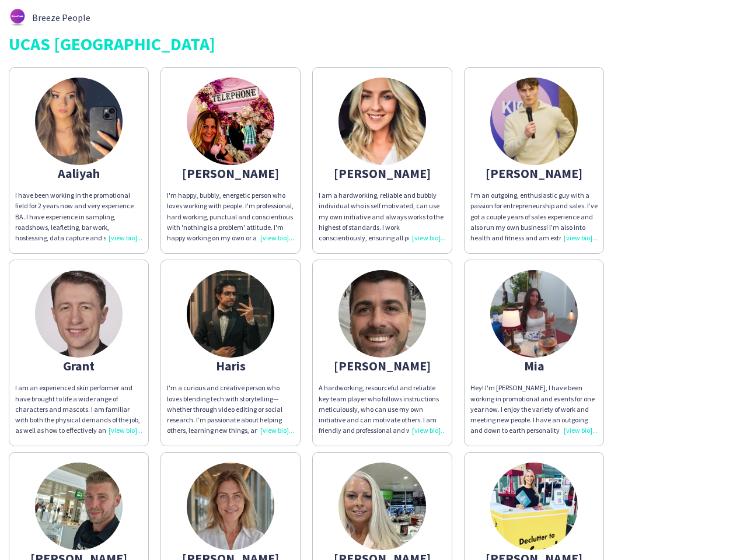 This screenshot has height=560, width=747. What do you see at coordinates (79, 121) in the screenshot?
I see `img: thumb-66bb497bcca7d.png` at bounding box center [79, 121].